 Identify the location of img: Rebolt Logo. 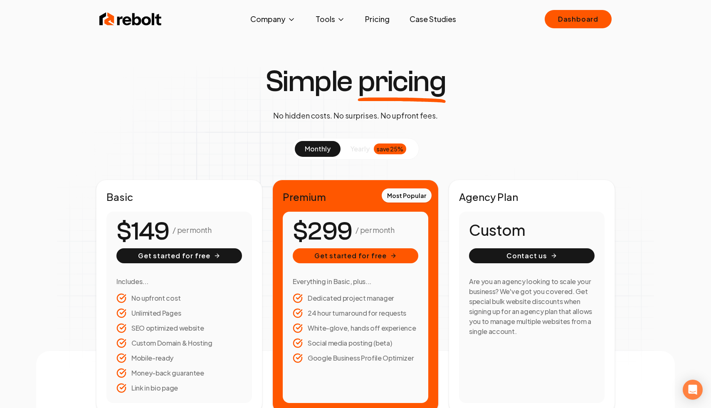
(131, 19).